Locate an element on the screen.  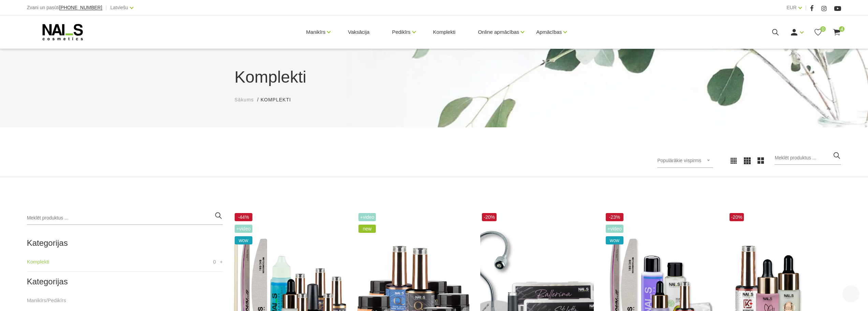
div: Zvani un pasūti is located at coordinates (65, 7).